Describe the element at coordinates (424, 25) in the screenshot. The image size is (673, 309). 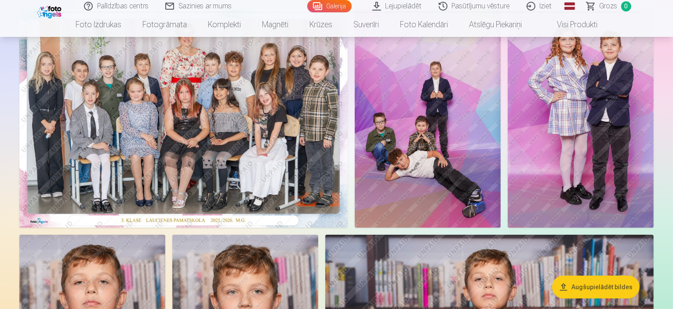
I see `a: Foto kalendāri` at that location.